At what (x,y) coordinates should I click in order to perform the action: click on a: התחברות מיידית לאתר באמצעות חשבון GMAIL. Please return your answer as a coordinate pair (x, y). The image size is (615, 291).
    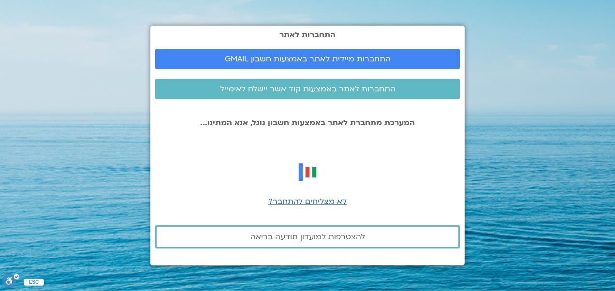
    Looking at the image, I should click on (308, 59).